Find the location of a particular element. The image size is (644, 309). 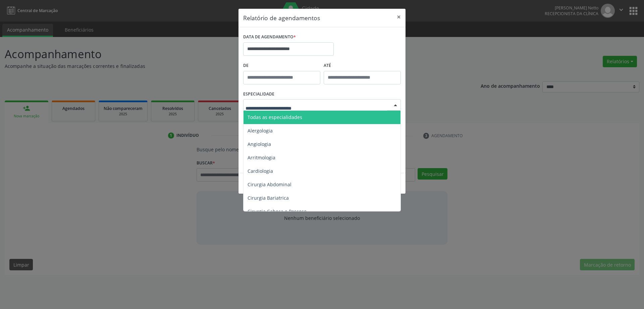

h5: Relatório de agendamentos is located at coordinates (282, 18).